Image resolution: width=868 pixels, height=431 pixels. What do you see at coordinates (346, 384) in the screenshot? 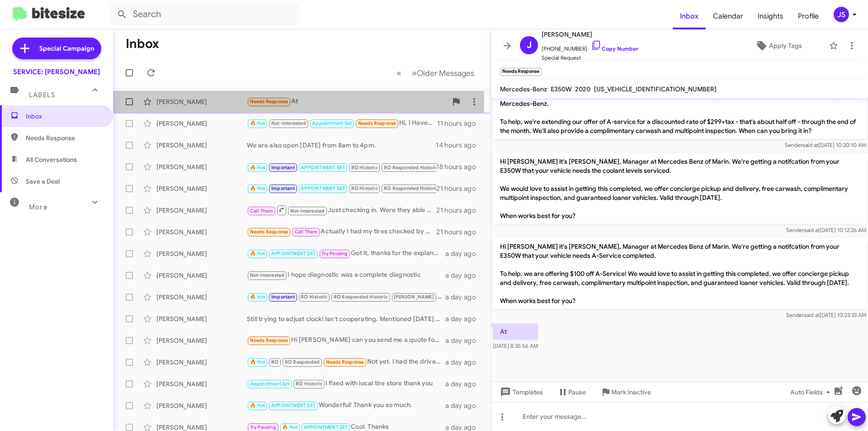
I see `div: I fixed with local tire store thank you` at bounding box center [346, 384].